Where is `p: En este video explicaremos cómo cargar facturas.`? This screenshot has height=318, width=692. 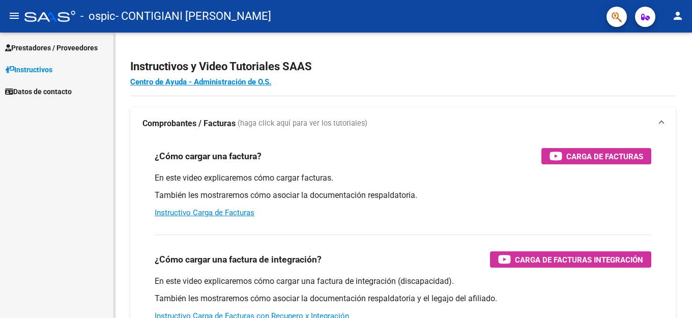
p: En este video explicaremos cómo cargar facturas. is located at coordinates (403, 178).